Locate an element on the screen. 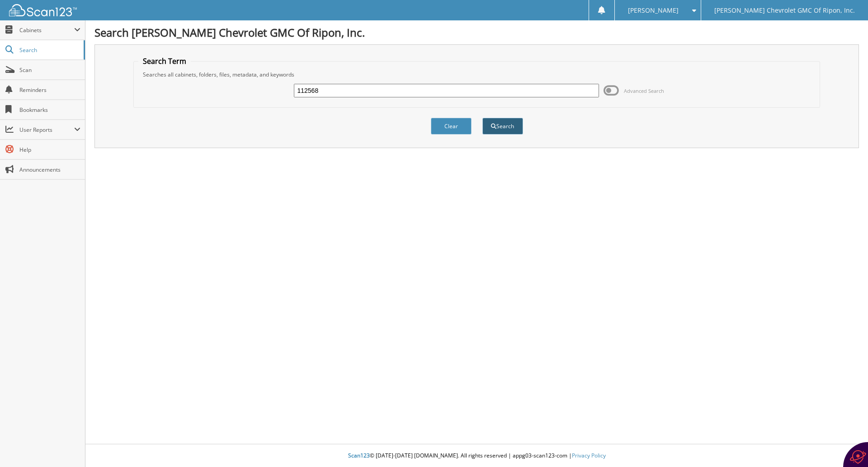 Image resolution: width=868 pixels, height=467 pixels. button: Search is located at coordinates (503, 126).